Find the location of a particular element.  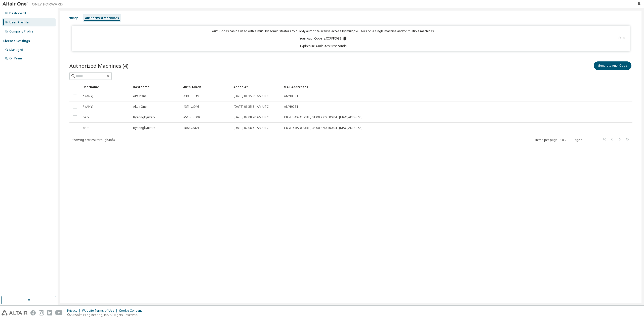

img: linkedin.svg is located at coordinates (49, 313).